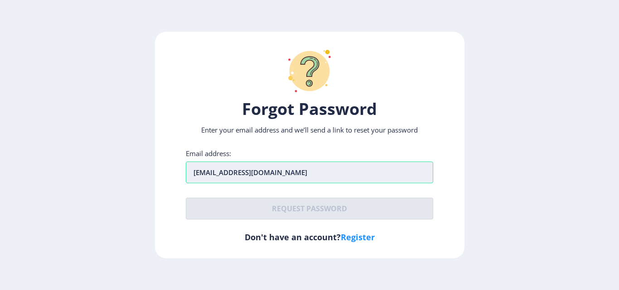 This screenshot has height=290, width=619. What do you see at coordinates (309, 173) in the screenshot?
I see `input: Email address` at bounding box center [309, 173].